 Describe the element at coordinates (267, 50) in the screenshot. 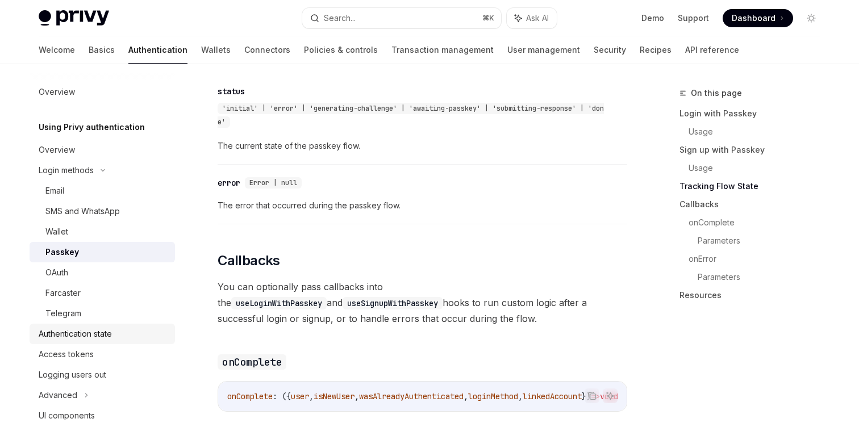

I see `a: Connectors` at that location.